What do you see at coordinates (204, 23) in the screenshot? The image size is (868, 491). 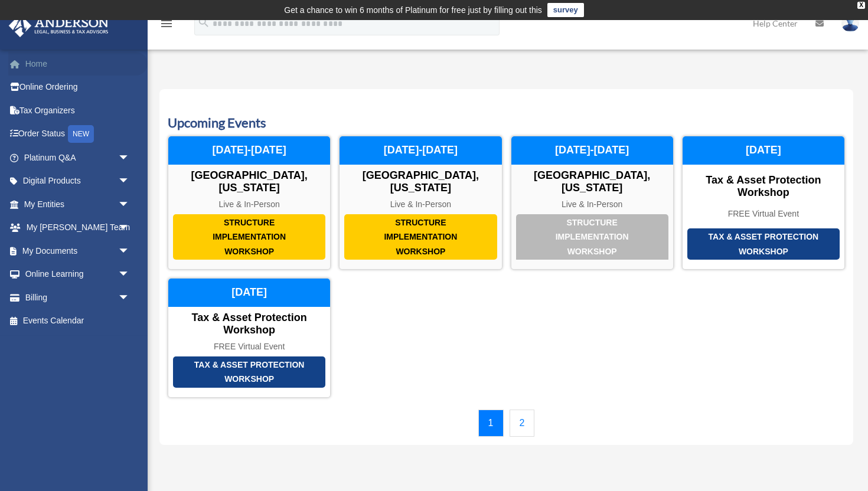 I see `i: search` at bounding box center [204, 23].